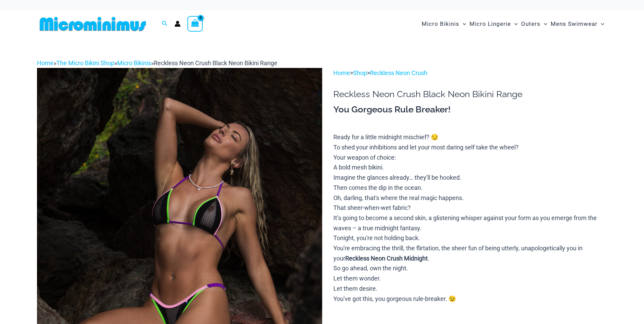 The height and width of the screenshot is (324, 644). What do you see at coordinates (470, 94) in the screenshot?
I see `h1: Reckless Neon Crush Black Neon Bikini Range` at bounding box center [470, 94].